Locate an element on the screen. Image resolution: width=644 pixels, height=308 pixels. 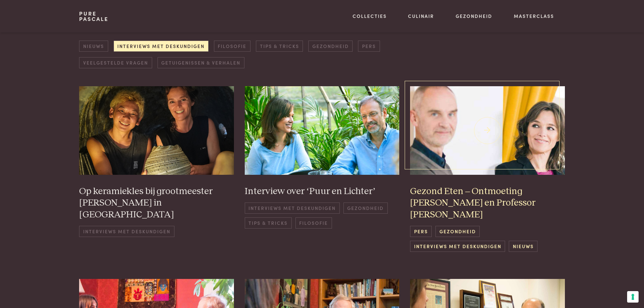
img: Op keramiekles bij Kazuya Ishida in Bali is located at coordinates (156, 130).